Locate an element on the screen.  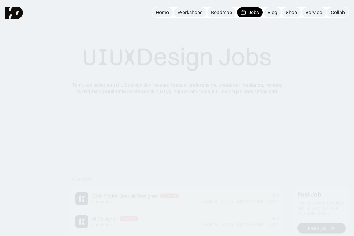
a: Collab is located at coordinates (338, 12).